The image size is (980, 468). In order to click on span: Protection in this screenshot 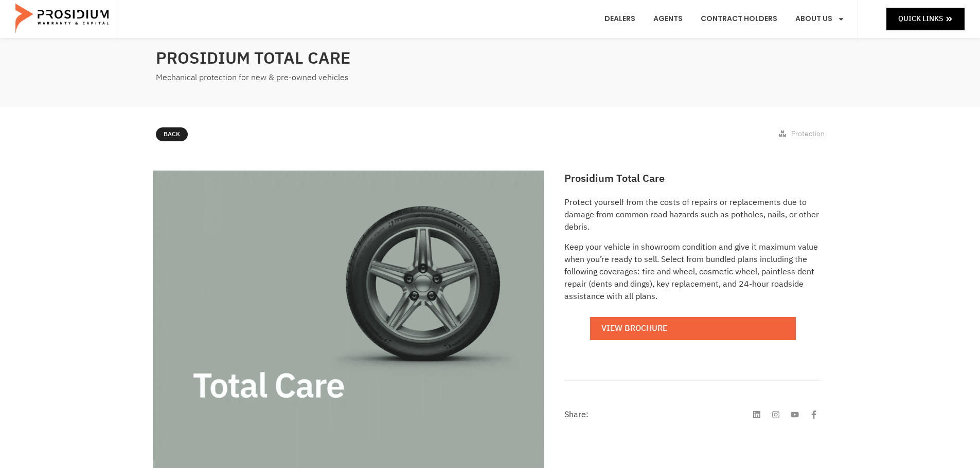, I will do `click(808, 133)`.